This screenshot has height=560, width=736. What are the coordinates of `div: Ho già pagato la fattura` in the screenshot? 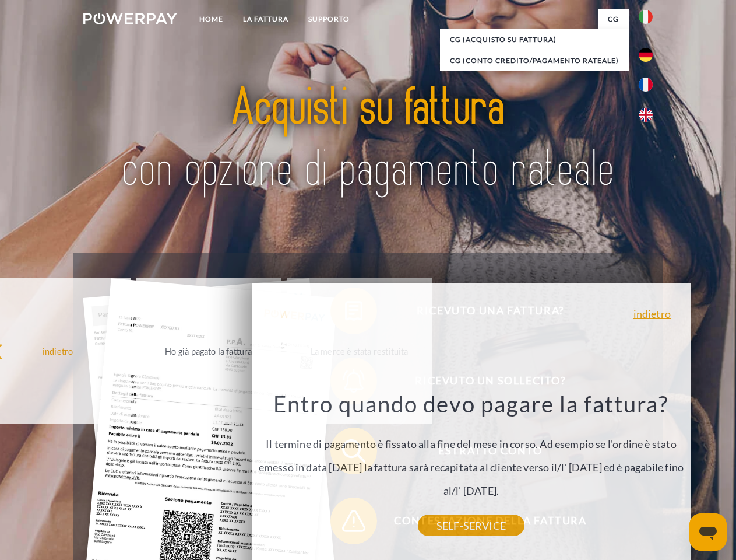 It's located at (208, 350).